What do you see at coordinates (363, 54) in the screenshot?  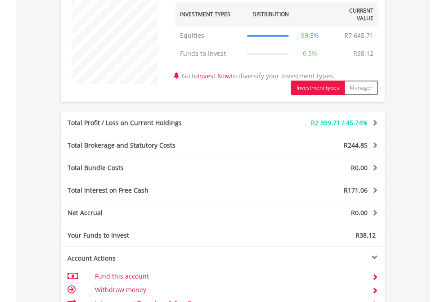 I see `td: R38.12` at bounding box center [363, 54].